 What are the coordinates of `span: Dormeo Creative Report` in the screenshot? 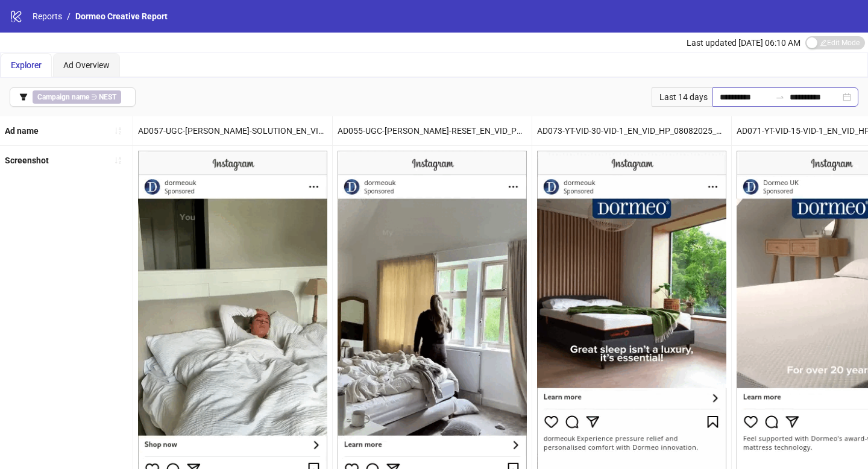 It's located at (121, 16).